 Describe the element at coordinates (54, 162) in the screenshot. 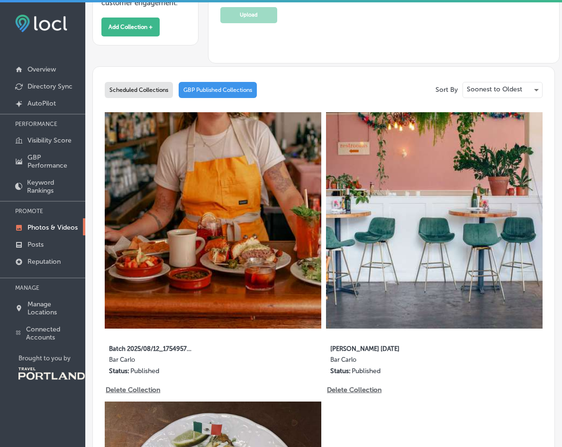

I see `p: GBP Performance` at that location.